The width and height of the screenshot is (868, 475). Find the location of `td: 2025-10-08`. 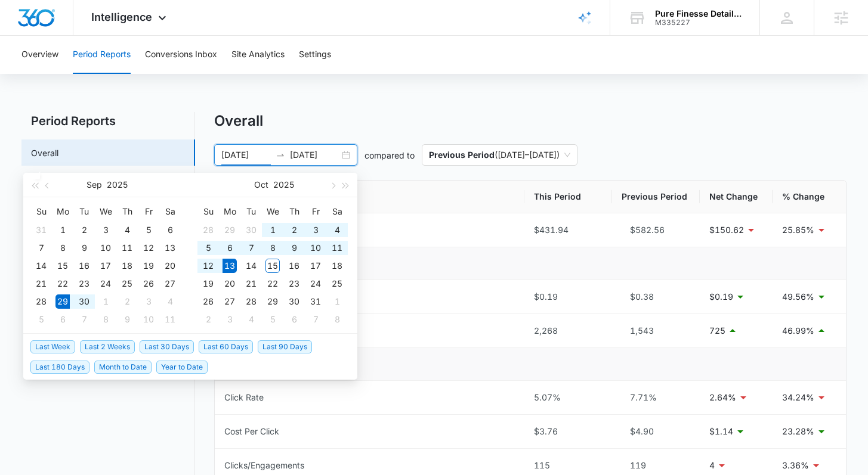

td: 2025-10-08 is located at coordinates (272, 248).